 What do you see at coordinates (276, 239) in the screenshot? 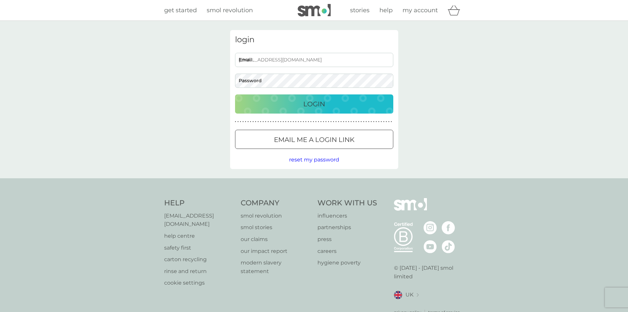
I see `p: our claims` at bounding box center [276, 239].